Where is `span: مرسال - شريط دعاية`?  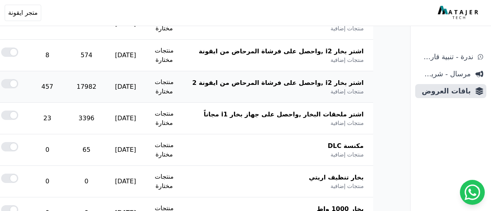
span: مرسال - شريط دعاية is located at coordinates (444, 74).